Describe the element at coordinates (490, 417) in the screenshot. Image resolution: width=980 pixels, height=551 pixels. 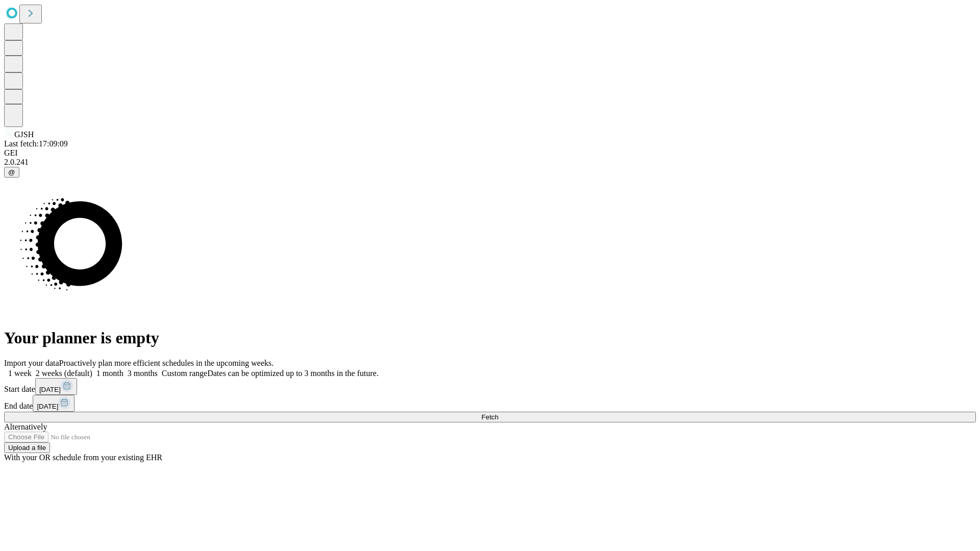
I see `button: Fetch` at that location.